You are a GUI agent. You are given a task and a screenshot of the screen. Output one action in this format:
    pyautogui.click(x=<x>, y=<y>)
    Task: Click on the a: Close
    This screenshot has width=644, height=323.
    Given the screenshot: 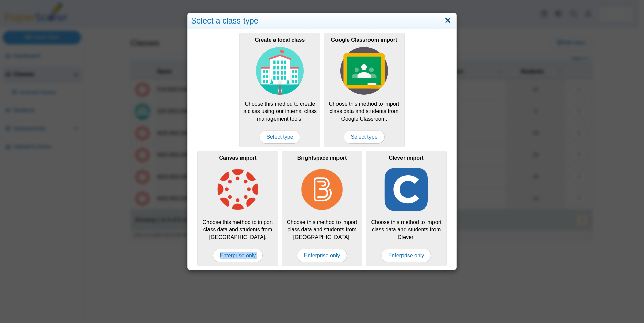 What is the action you would take?
    pyautogui.click(x=447, y=21)
    